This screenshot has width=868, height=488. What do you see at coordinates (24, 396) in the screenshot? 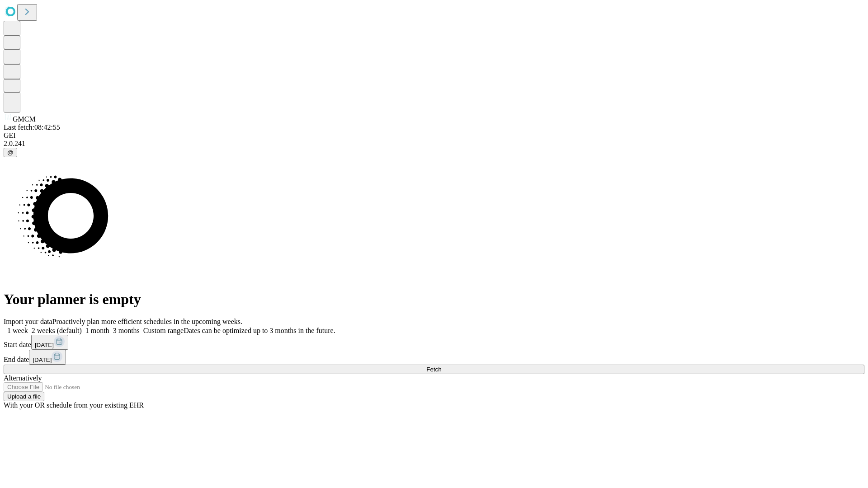
I see `button: Upload a file` at bounding box center [24, 396].